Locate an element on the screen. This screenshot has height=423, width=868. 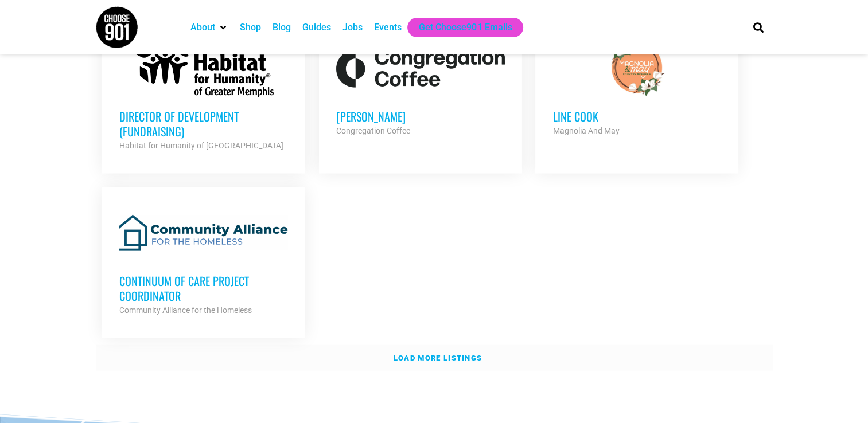
strong: Congregation Coffee is located at coordinates (372, 130).